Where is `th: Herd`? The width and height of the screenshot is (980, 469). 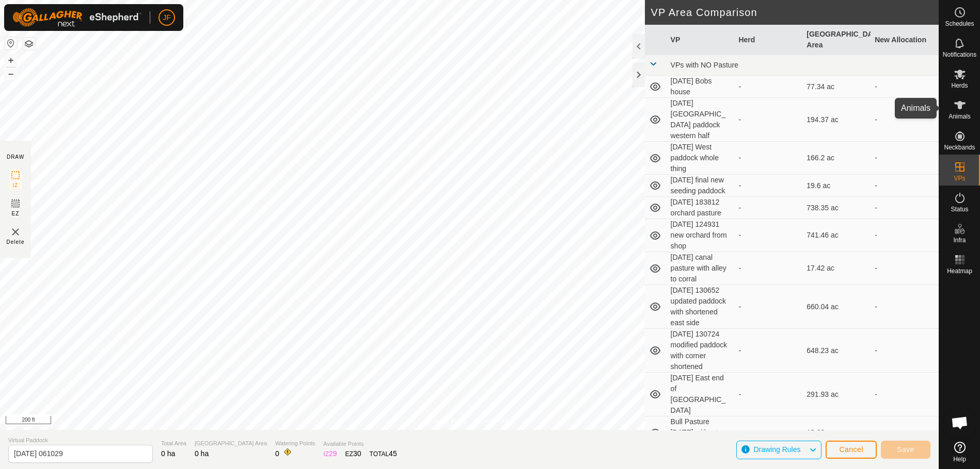 th: Herd is located at coordinates (768, 40).